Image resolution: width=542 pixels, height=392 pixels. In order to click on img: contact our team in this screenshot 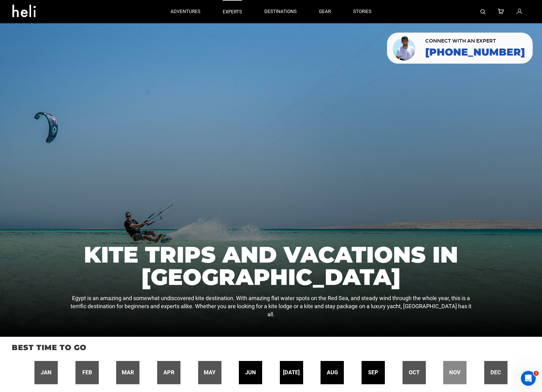, I will do `click(404, 48)`.